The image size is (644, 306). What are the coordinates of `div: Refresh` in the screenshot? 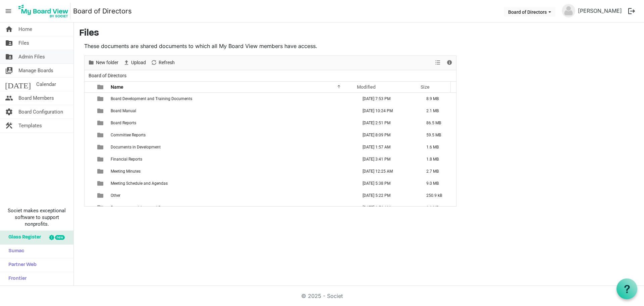 It's located at (163, 63).